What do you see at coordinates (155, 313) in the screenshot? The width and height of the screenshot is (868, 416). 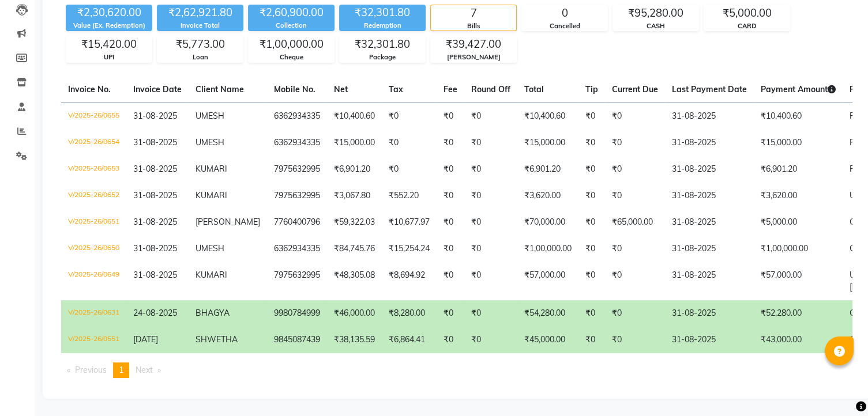 I see `span: 24-08-2025` at bounding box center [155, 313].